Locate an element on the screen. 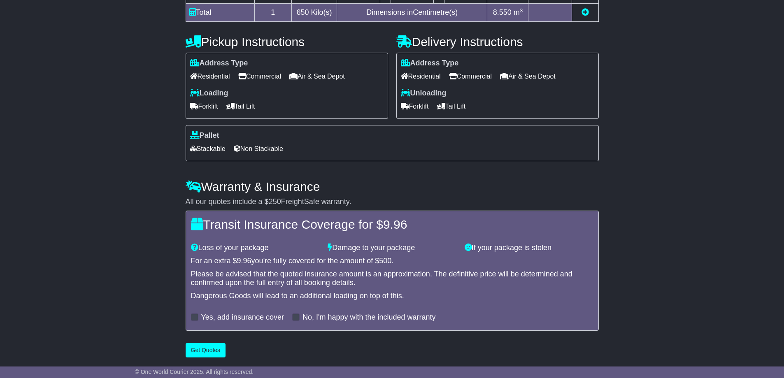 This screenshot has width=784, height=378. div: Dangerous Goods will lead to an additional loading on top of this. is located at coordinates (392, 296).